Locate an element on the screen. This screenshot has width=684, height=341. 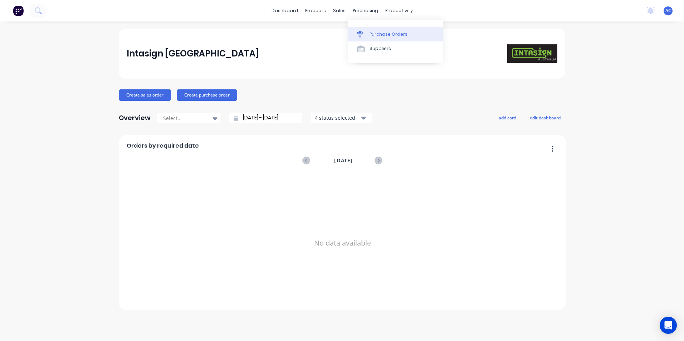
button: edit dashboard is located at coordinates (545, 118).